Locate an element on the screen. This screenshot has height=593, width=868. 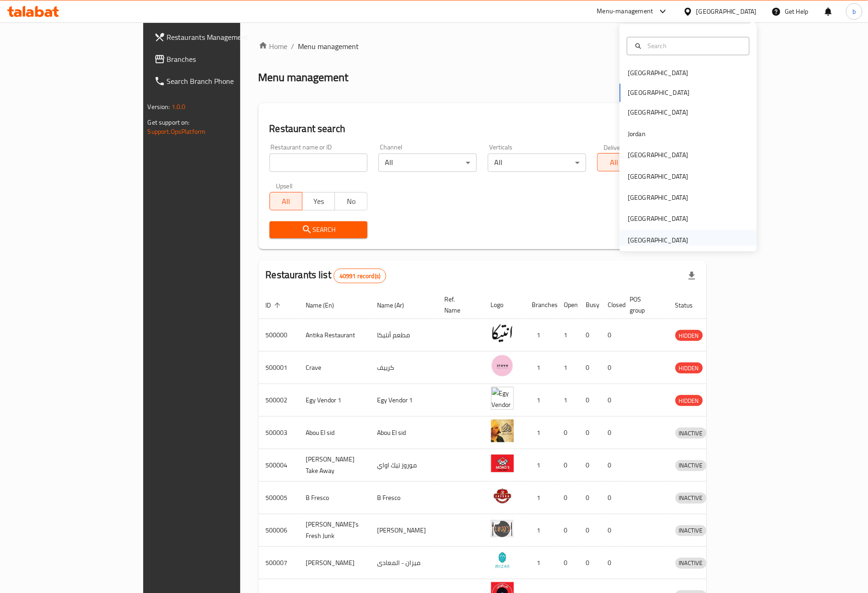
td: مطعم أنتيكا is located at coordinates (404, 335).